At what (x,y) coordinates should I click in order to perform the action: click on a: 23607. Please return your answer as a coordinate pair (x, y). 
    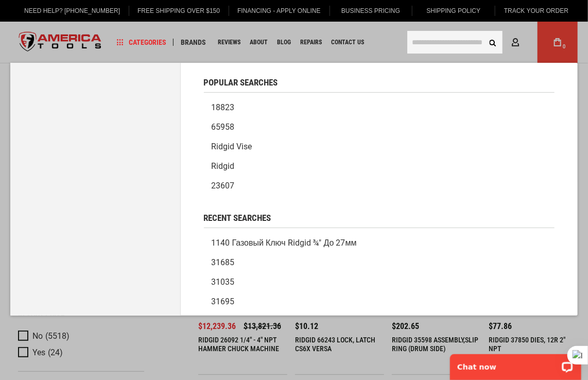
    Looking at the image, I should click on (379, 186).